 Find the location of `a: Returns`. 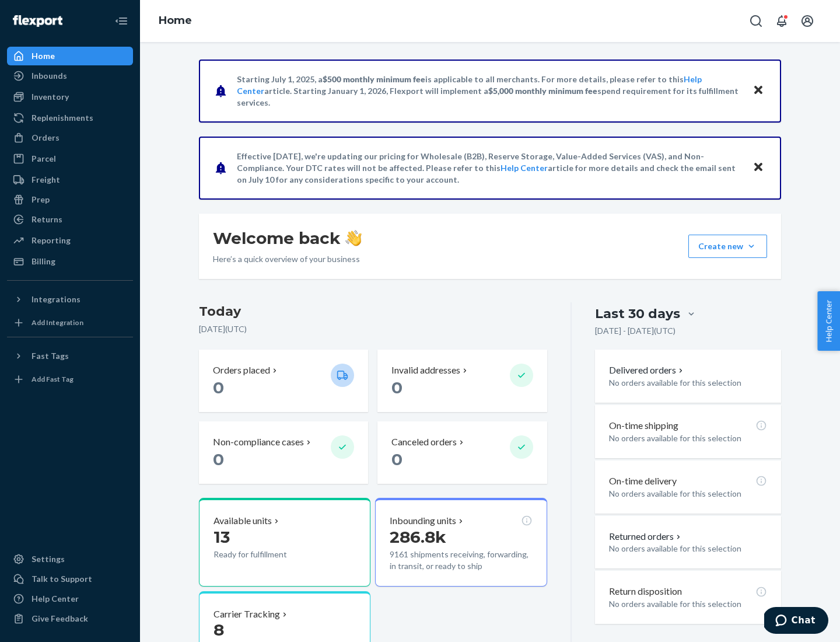

a: Returns is located at coordinates (70, 219).